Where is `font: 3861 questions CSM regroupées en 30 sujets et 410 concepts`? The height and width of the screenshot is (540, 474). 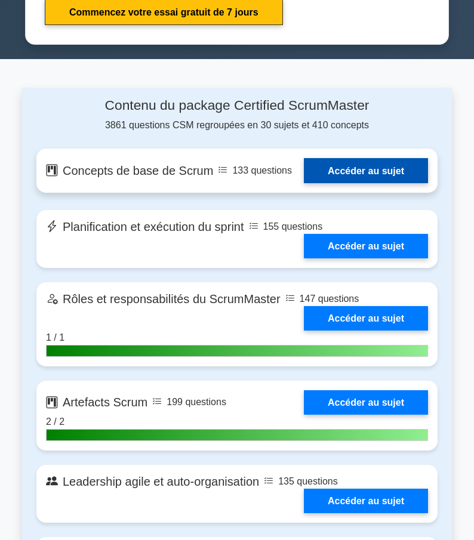 font: 3861 questions CSM regroupées en 30 sujets et 410 concepts is located at coordinates (237, 125).